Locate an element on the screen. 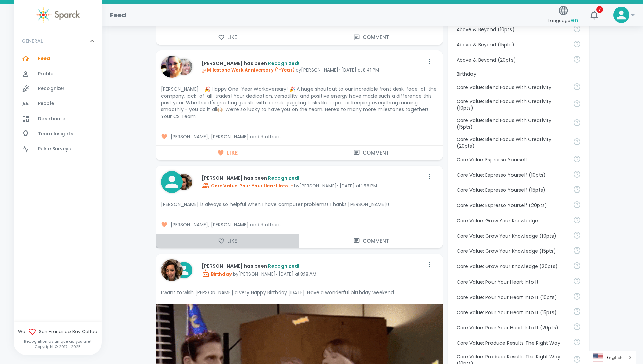 This screenshot has width=643, height=364. h1: Feed is located at coordinates (118, 15).